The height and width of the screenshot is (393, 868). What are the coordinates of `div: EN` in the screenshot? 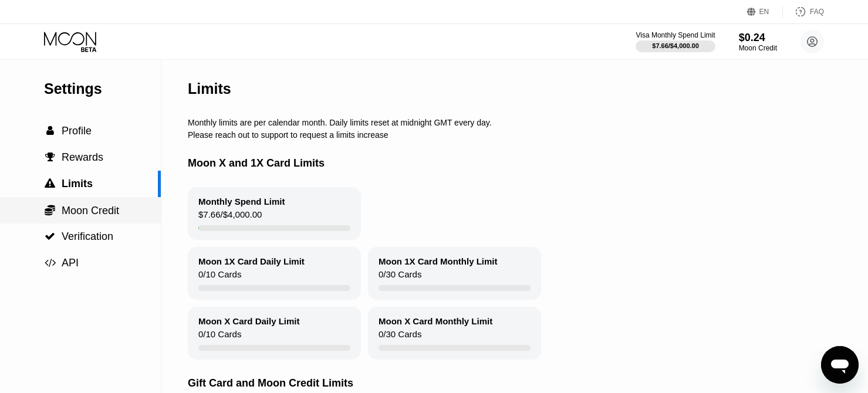 It's located at (764, 12).